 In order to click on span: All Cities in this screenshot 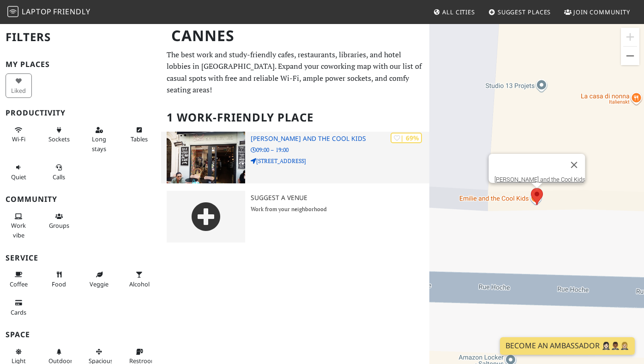, I will do `click(459, 12)`.